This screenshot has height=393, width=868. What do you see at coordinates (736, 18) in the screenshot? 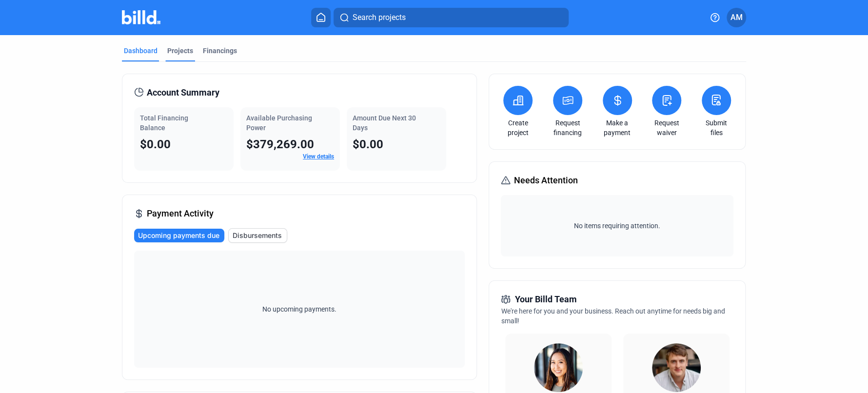
I see `button: AM` at bounding box center [736, 18].